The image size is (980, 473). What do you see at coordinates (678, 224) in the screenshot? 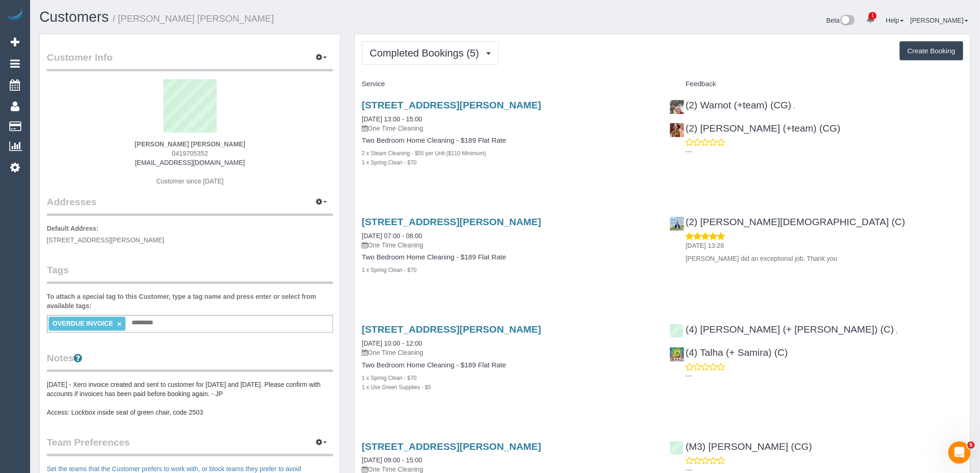
I see `img: (2) Raisul Islam (C)` at bounding box center [678, 224].